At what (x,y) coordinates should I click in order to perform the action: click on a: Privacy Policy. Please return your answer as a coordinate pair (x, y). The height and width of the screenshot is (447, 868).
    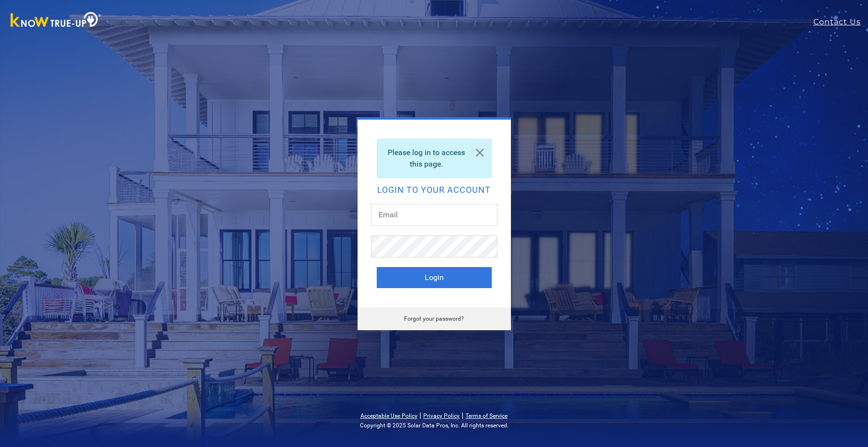
    Looking at the image, I should click on (441, 416).